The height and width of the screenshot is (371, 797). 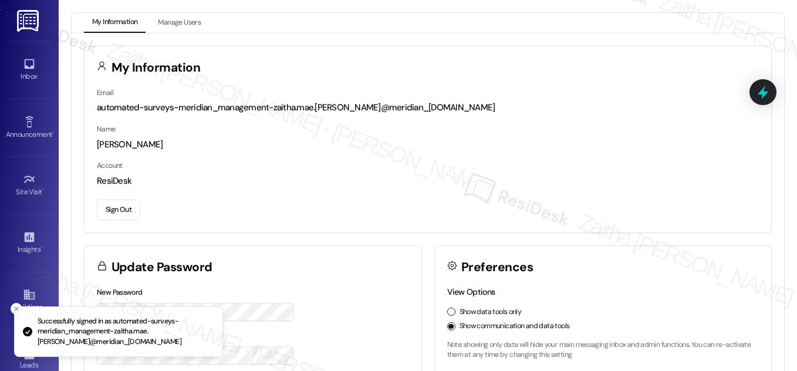 I want to click on a: Buildings, so click(x=29, y=300).